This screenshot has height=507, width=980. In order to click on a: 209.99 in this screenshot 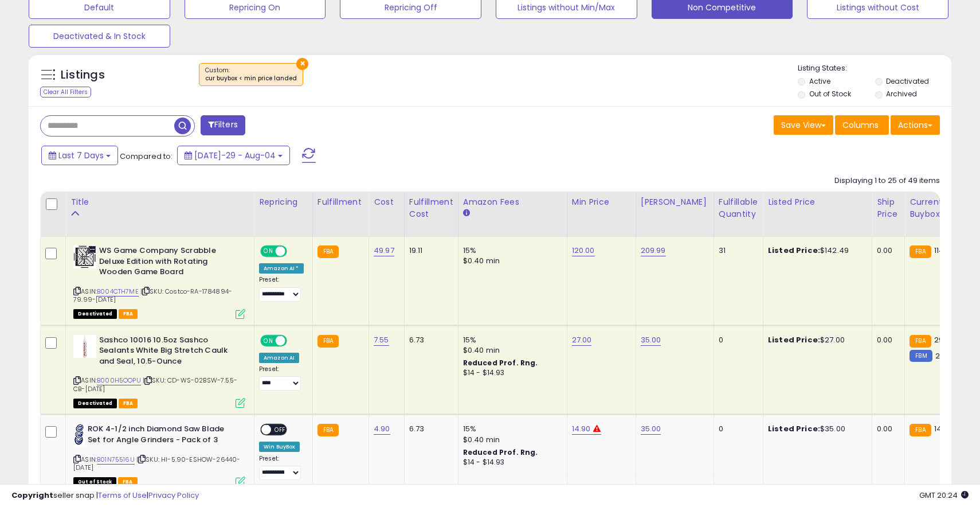, I will do `click(654, 251)`.